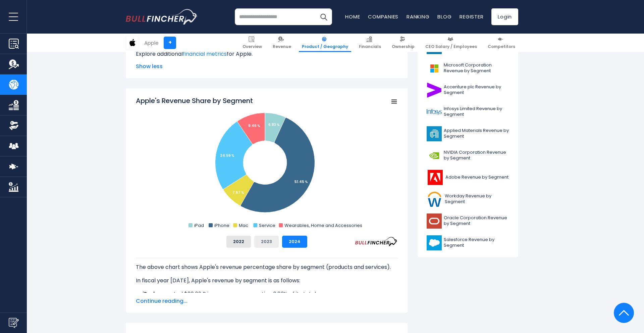 The width and height of the screenshot is (644, 333). I want to click on button: 2022, so click(238, 242).